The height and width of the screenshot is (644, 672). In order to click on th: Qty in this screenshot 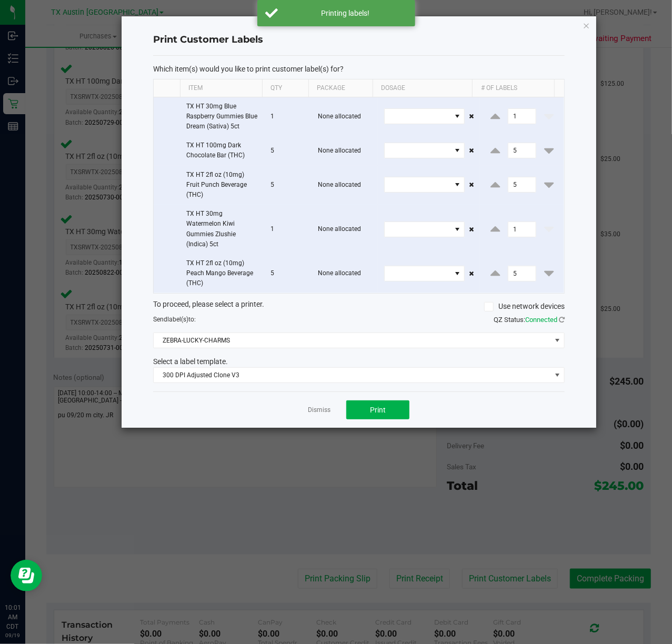, I will do `click(285, 88)`.